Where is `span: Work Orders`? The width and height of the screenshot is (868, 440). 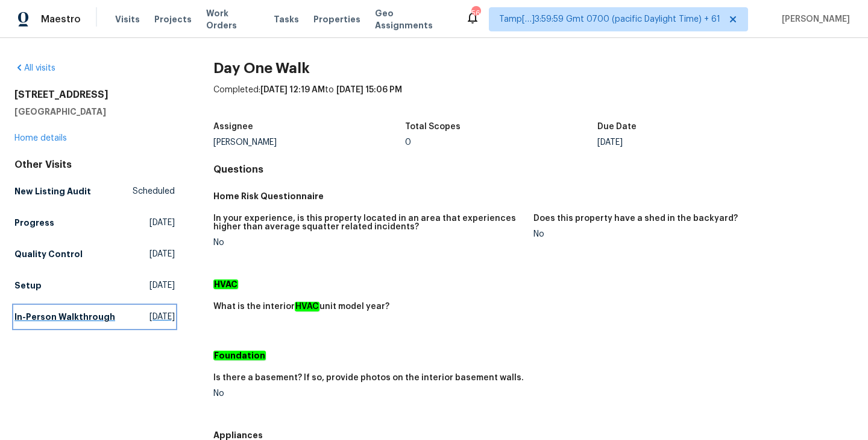 span: Work Orders is located at coordinates (233, 19).